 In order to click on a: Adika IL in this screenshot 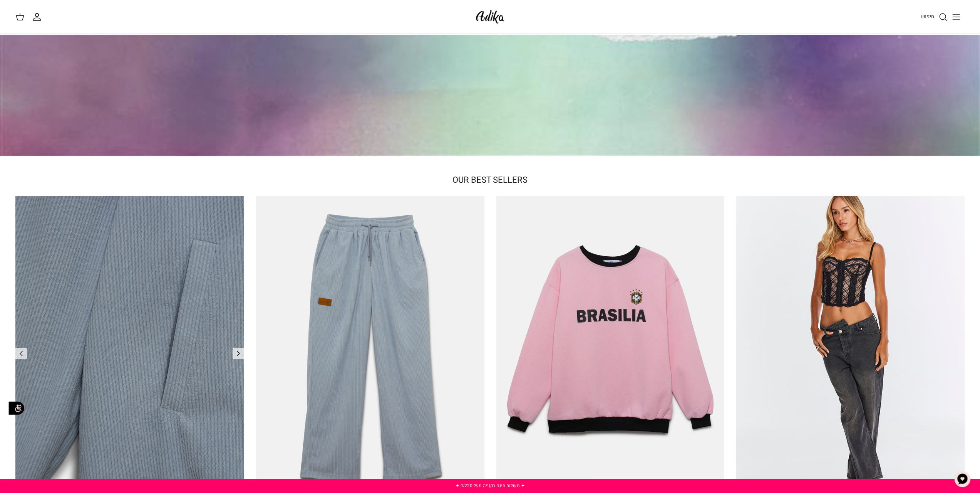, I will do `click(490, 17)`.